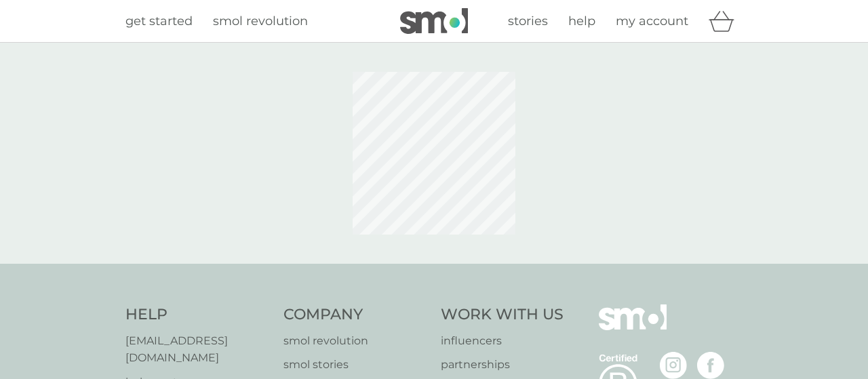 This screenshot has height=379, width=868. Describe the element at coordinates (652, 21) in the screenshot. I see `a: my account` at that location.